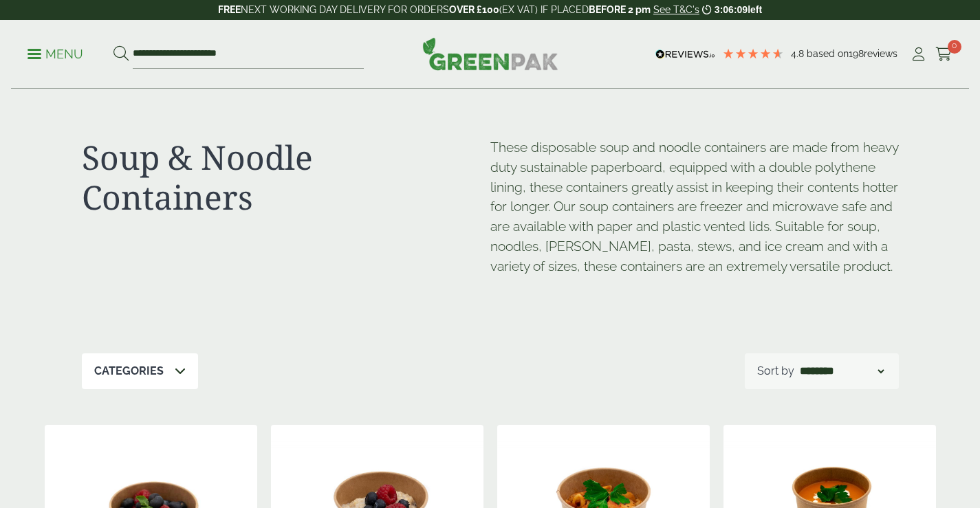  I want to click on img: REVIEWS.io, so click(685, 54).